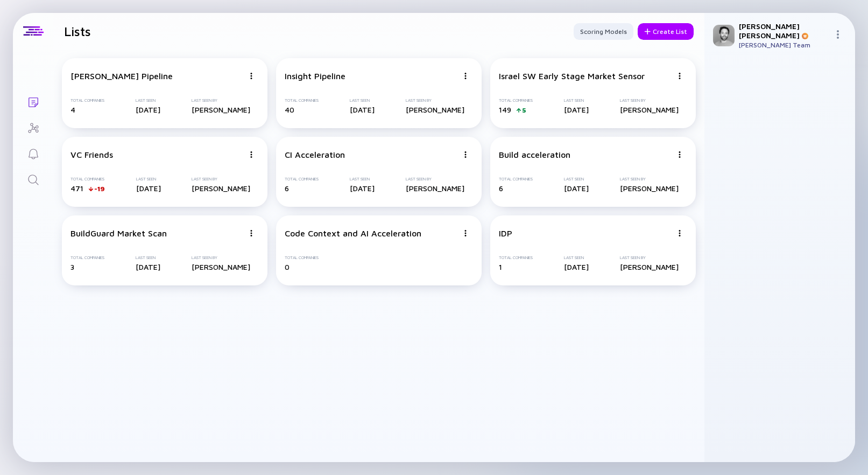 This screenshot has width=868, height=475. I want to click on h1: Lists, so click(78, 32).